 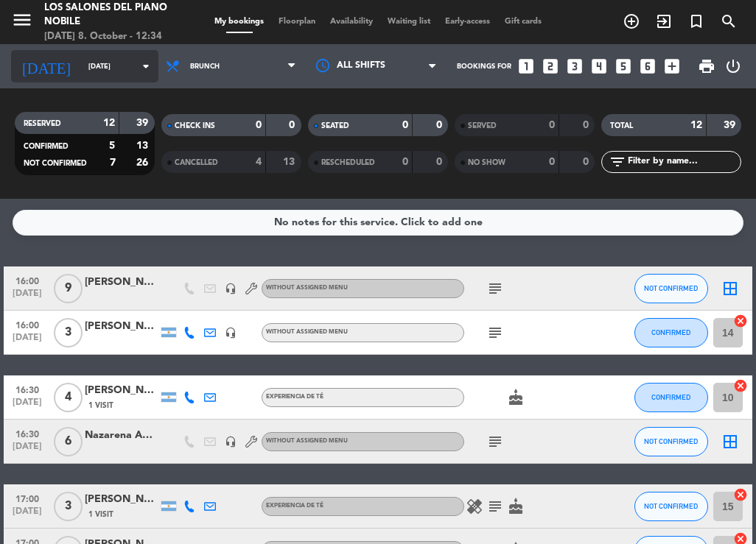 I want to click on button: menu, so click(x=22, y=22).